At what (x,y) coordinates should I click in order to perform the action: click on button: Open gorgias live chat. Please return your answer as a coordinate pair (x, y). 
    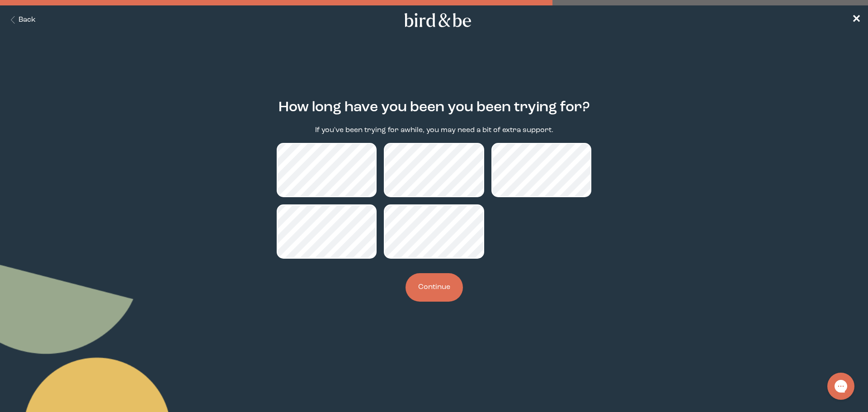
    Looking at the image, I should click on (18, 17).